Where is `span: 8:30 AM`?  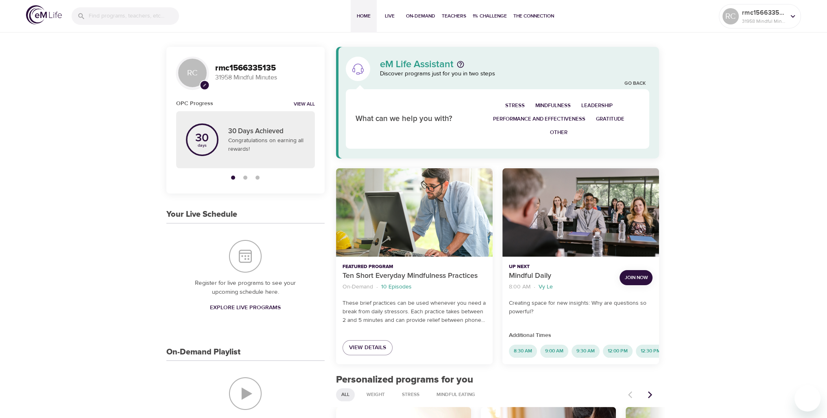
span: 8:30 AM is located at coordinates (523, 350).